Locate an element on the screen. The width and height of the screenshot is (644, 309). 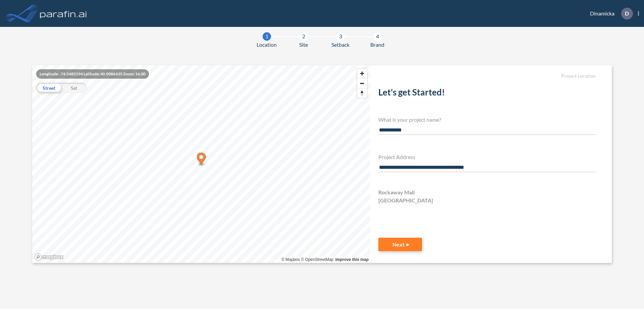
button: Reset bearing to north is located at coordinates (362, 93).